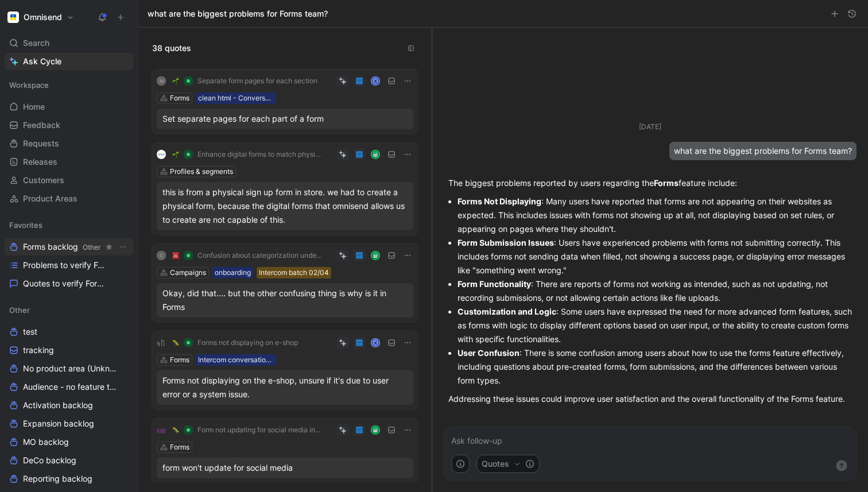 Image resolution: width=868 pixels, height=492 pixels. What do you see at coordinates (49, 461) in the screenshot?
I see `span: DeCo backlog` at bounding box center [49, 461].